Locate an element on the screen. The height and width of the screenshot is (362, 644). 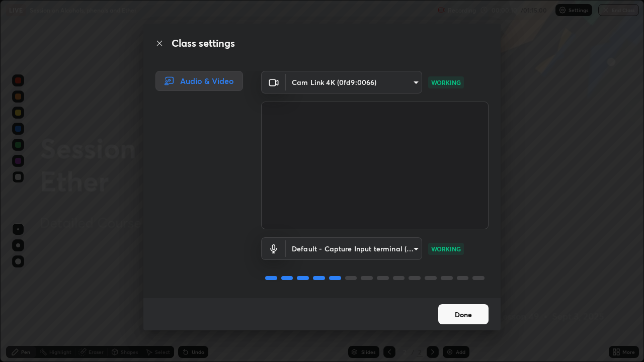
h2: Class settings is located at coordinates (203, 43).